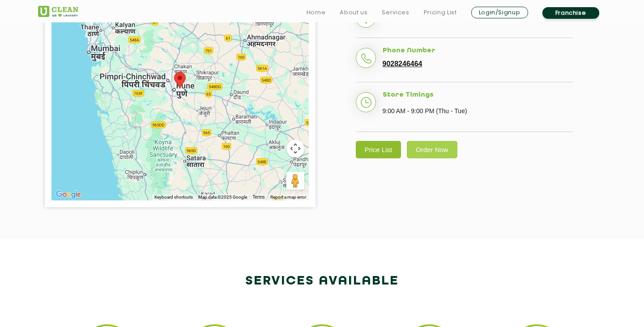  Describe the element at coordinates (354, 13) in the screenshot. I see `a: About us` at that location.